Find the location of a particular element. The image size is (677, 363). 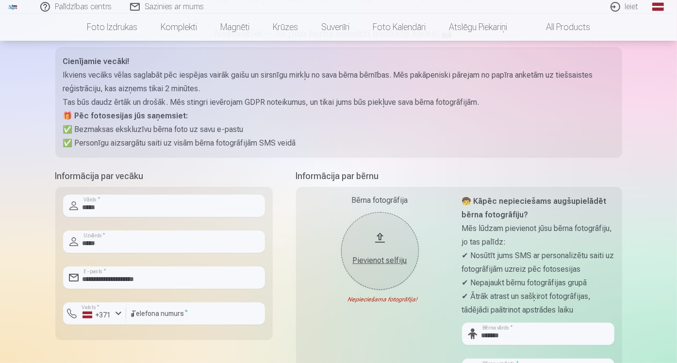

p: ✔ Nosūtīt jums SMS ar personalizētu saiti uz fotogrāfijām uzreiz pēc fotosesijas is located at coordinates (538, 263).